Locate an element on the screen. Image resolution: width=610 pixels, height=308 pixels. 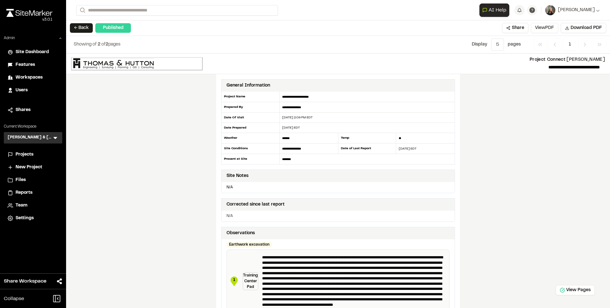
div: Observations is located at coordinates (241, 233).